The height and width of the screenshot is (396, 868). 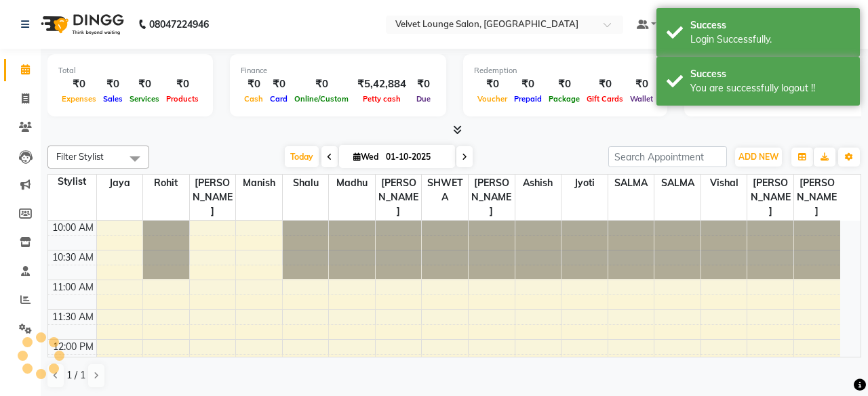 I want to click on span: Expenses, so click(x=79, y=99).